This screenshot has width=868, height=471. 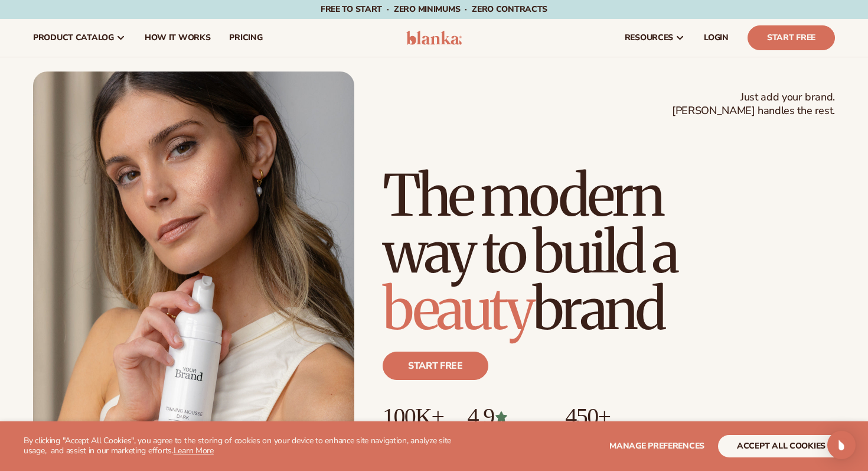 What do you see at coordinates (504, 416) in the screenshot?
I see `p: 4.9` at bounding box center [504, 416].